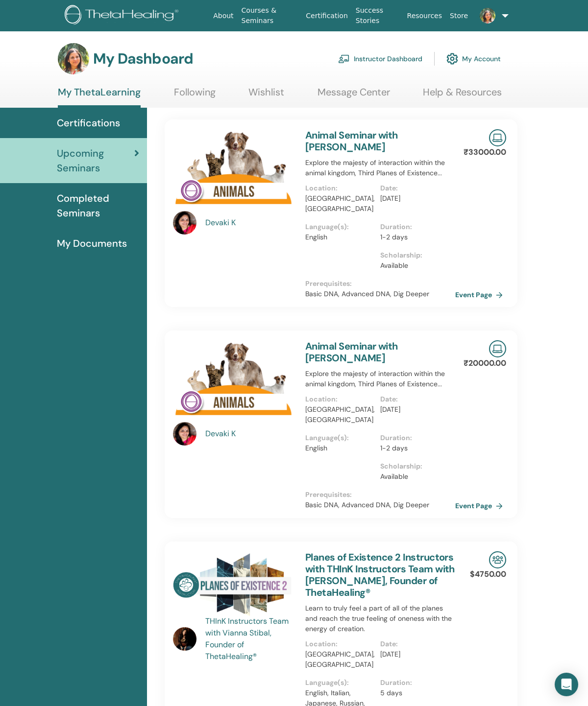  What do you see at coordinates (353, 95) in the screenshot?
I see `a: Message Center` at bounding box center [353, 95].